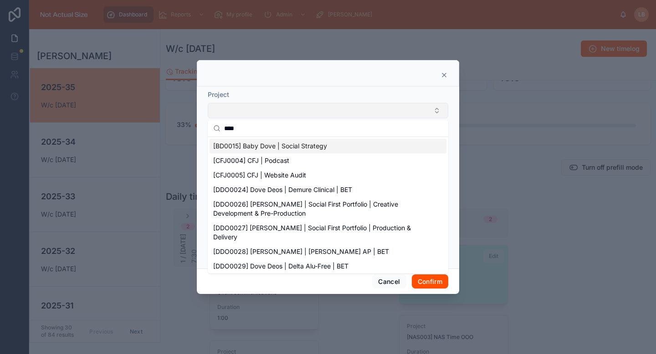 The width and height of the screenshot is (656, 354). Describe the element at coordinates (389, 282) in the screenshot. I see `button: Cancel` at that location.